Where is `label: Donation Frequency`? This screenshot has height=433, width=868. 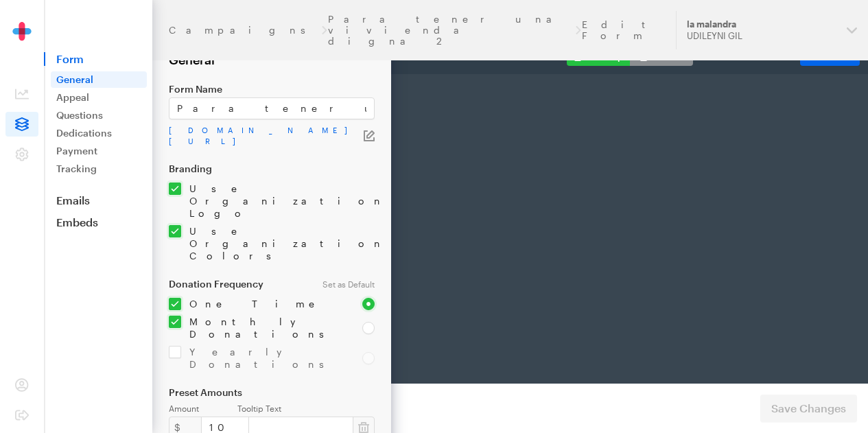 label: Donation Frequency is located at coordinates (238, 284).